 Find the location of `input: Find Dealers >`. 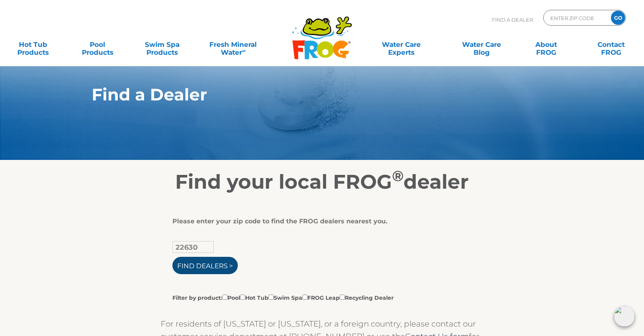

input: Find Dealers > is located at coordinates (205, 266).